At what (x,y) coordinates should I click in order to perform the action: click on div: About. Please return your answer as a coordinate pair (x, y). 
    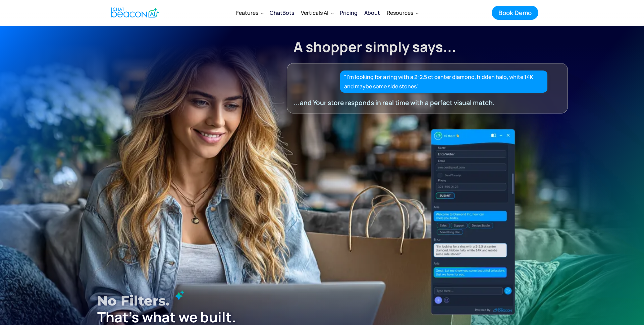
    Looking at the image, I should click on (372, 13).